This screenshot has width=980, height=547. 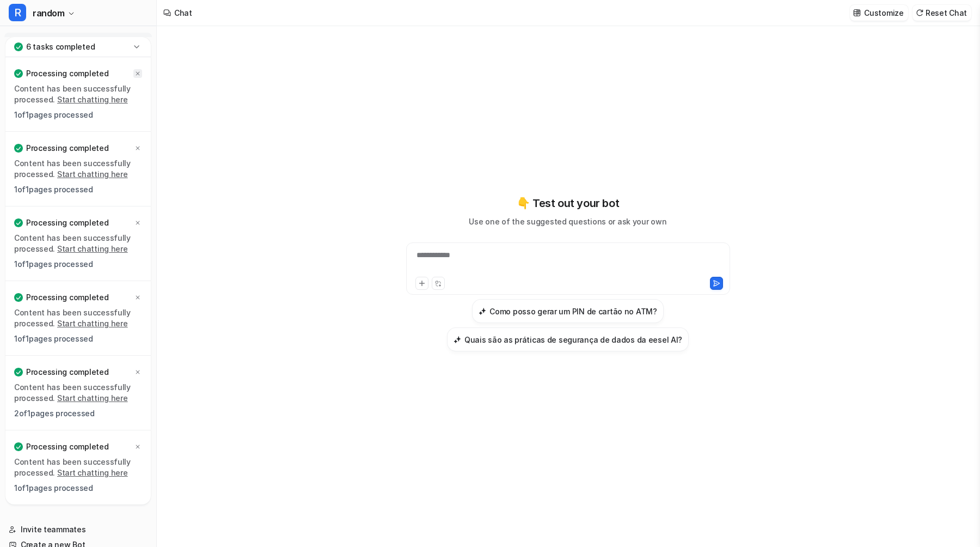 I want to click on img: customize, so click(x=857, y=13).